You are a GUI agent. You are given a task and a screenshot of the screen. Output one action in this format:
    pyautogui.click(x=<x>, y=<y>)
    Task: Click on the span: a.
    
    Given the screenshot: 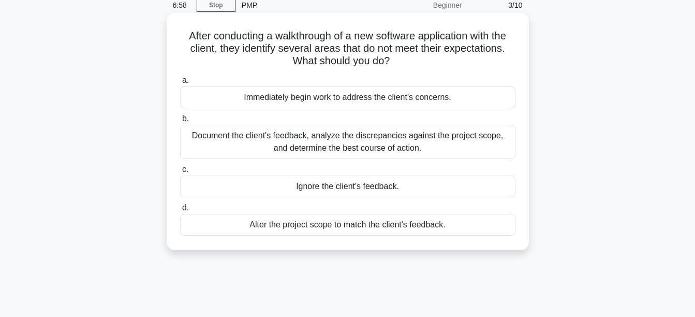 What is the action you would take?
    pyautogui.click(x=185, y=80)
    